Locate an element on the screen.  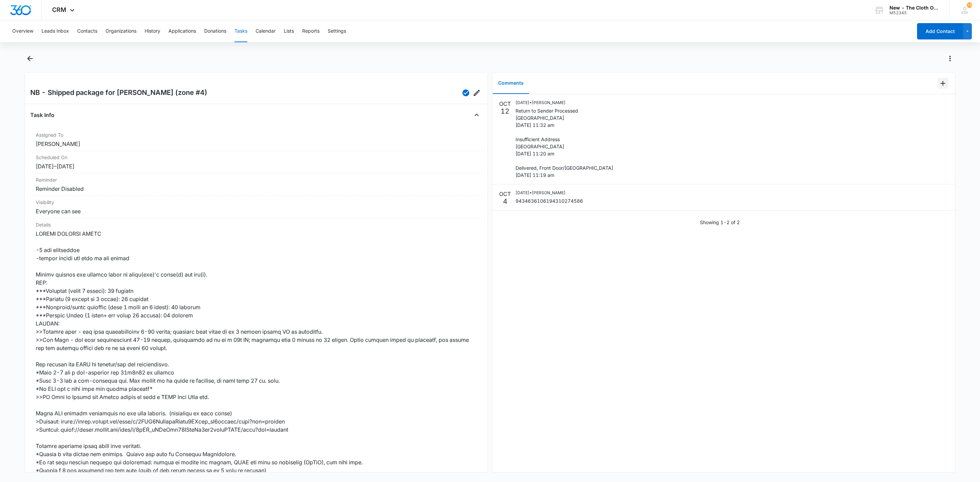
button: Edit is located at coordinates (477, 93).